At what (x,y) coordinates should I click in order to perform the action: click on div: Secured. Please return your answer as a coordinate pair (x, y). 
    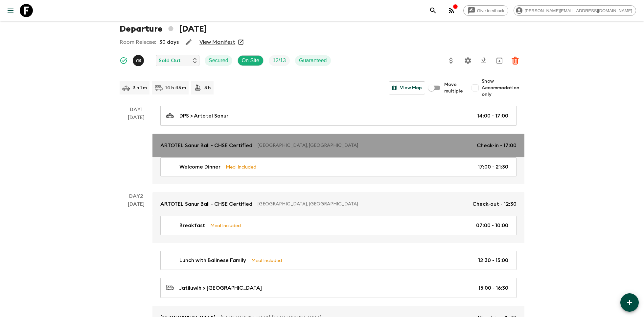
    Looking at the image, I should click on (218, 61).